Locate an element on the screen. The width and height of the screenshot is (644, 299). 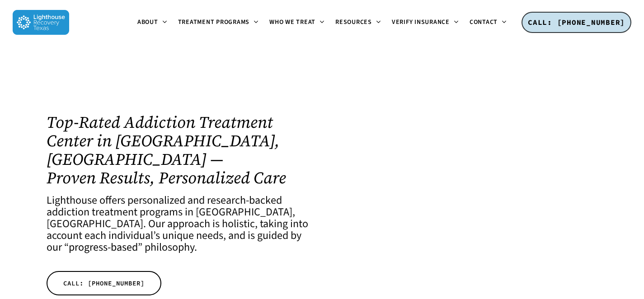
span: Who We Treat is located at coordinates (293, 22).